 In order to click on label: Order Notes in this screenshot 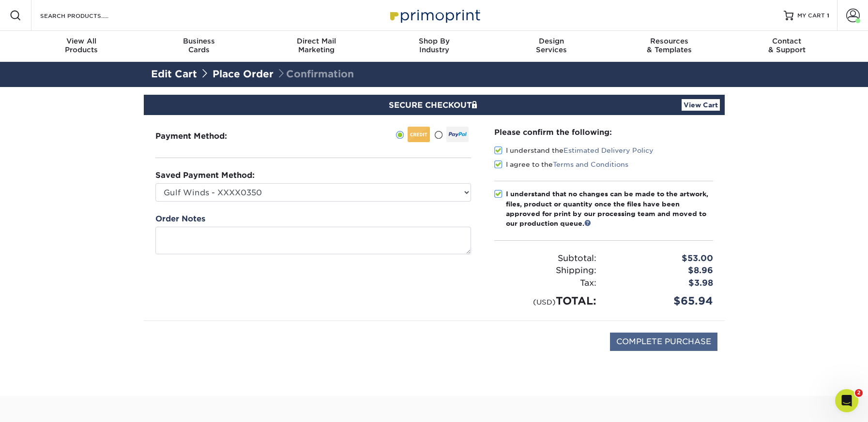, I will do `click(180, 219)`.